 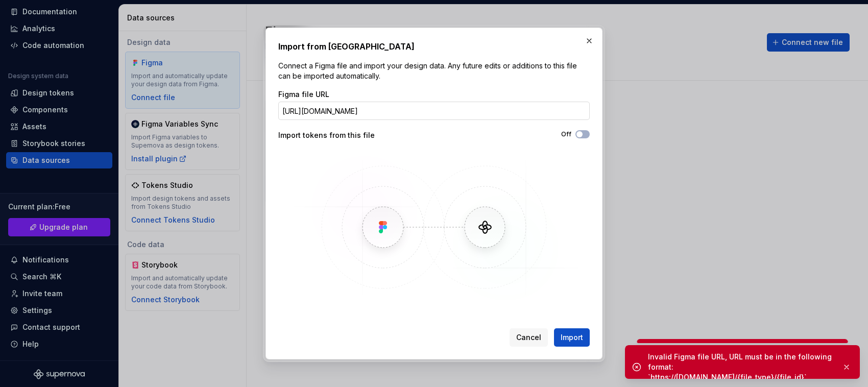 I want to click on div: Import tokens from this file, so click(x=356, y=135).